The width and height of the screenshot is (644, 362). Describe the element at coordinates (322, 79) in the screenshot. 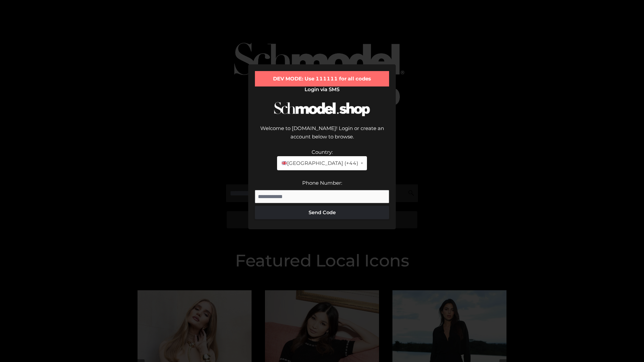

I see `div: DEV MODE: Use 111111 for all codes` at that location.